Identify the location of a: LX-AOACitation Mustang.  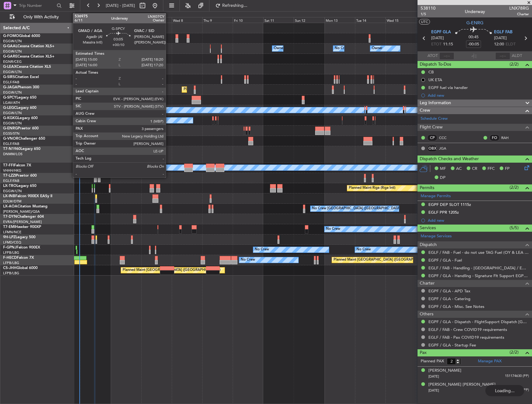
(25, 207).